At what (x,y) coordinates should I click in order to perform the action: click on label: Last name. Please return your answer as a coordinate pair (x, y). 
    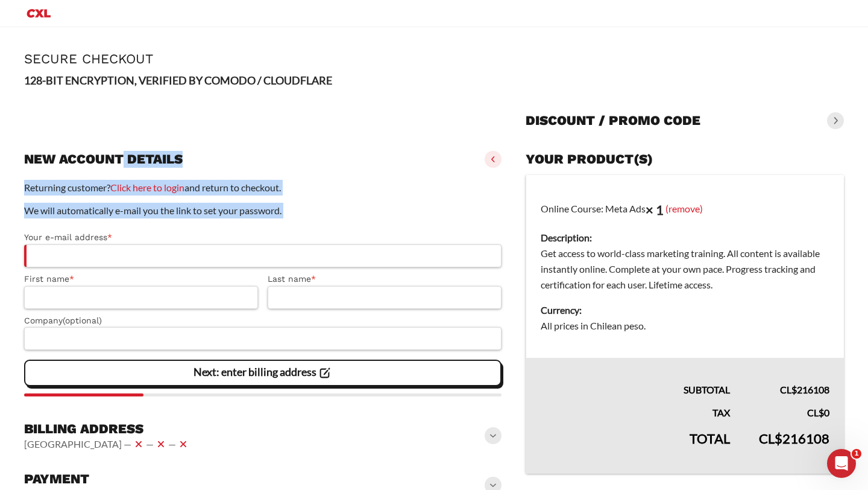
    Looking at the image, I should click on (385, 278).